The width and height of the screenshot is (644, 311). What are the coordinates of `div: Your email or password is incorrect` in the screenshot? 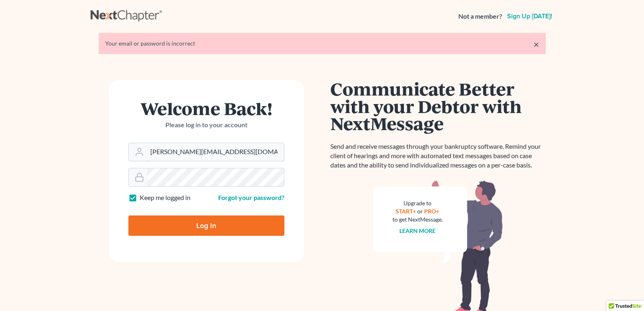 It's located at (322, 43).